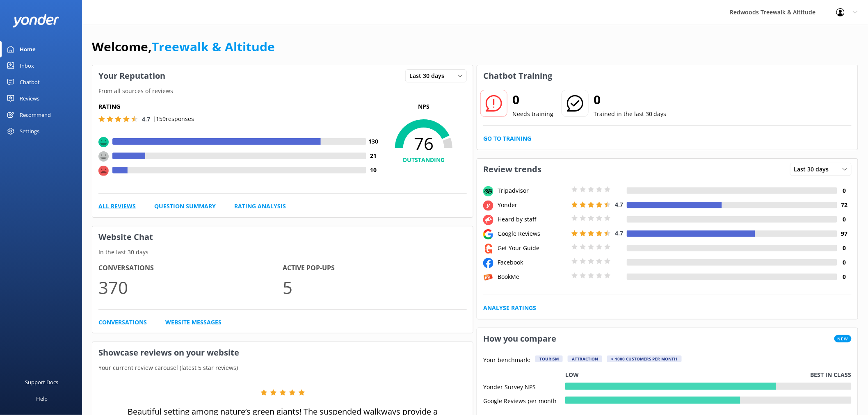 The width and height of the screenshot is (868, 415). I want to click on div: Get Your Guide, so click(532, 248).